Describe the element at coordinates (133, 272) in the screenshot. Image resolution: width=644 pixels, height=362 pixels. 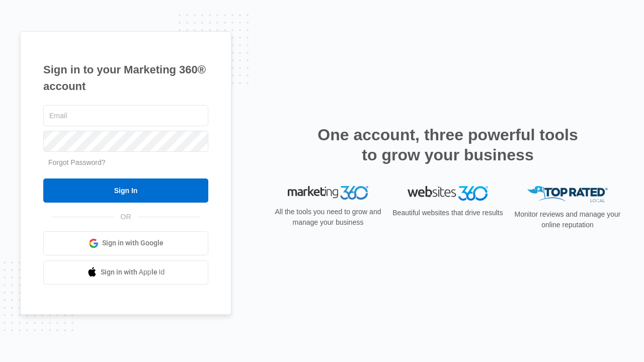
I see `span: Sign in with Apple Id` at that location.